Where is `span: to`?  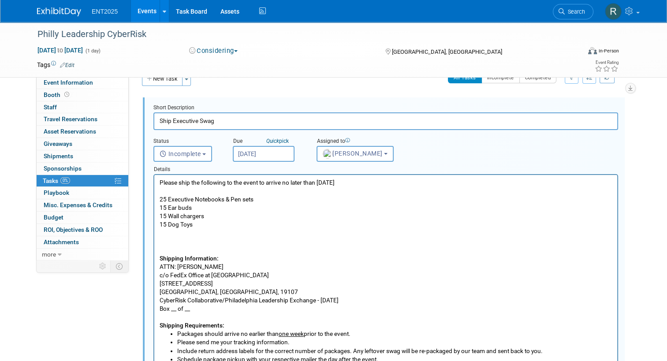
span: to is located at coordinates (60, 50).